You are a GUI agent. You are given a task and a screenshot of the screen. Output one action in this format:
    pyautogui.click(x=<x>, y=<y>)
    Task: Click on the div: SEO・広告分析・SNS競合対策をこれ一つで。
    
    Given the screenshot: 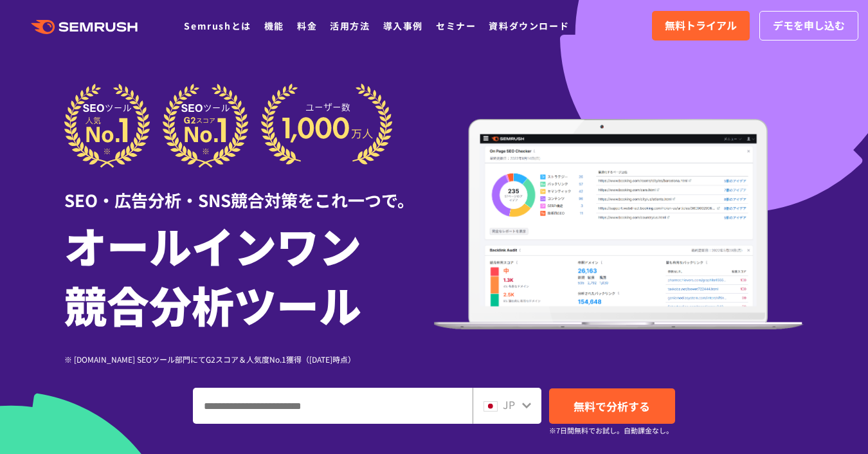 What is the action you would take?
    pyautogui.click(x=249, y=190)
    